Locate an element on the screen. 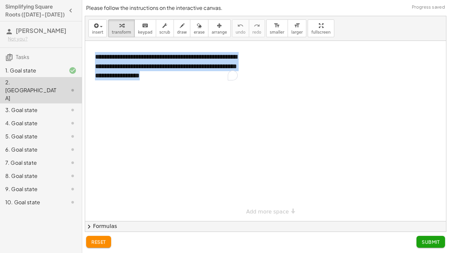 The image size is (449, 253). i: Task finished and correct. is located at coordinates (73, 70).